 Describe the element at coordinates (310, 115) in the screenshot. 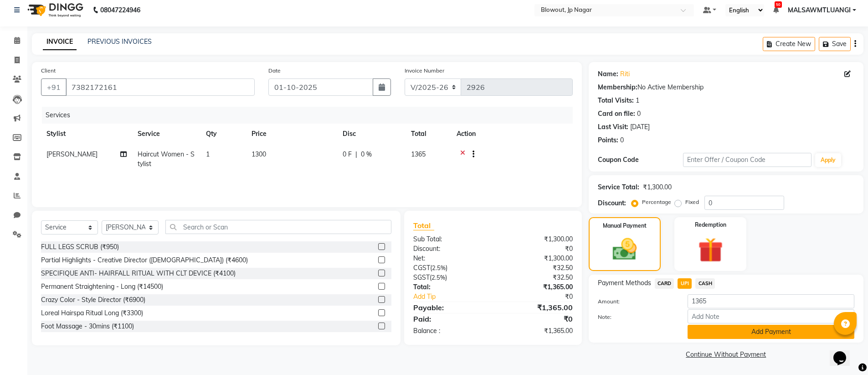

I see `div: Services` at that location.